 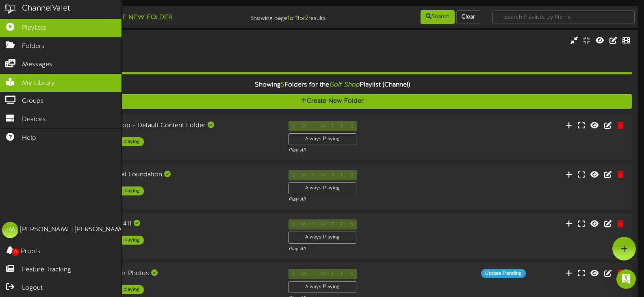 I want to click on div: Golf Shop, so click(x=153, y=41).